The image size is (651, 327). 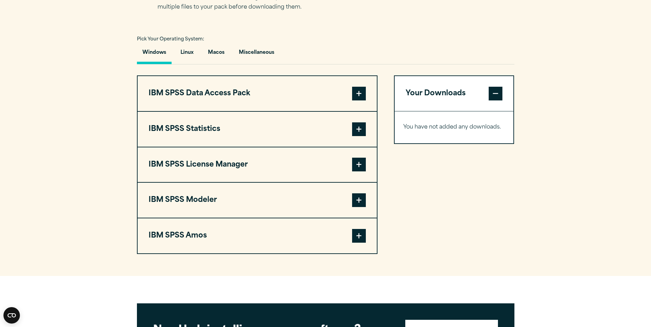 What do you see at coordinates (257, 236) in the screenshot?
I see `button: IBM SPSS Amos` at bounding box center [257, 236].